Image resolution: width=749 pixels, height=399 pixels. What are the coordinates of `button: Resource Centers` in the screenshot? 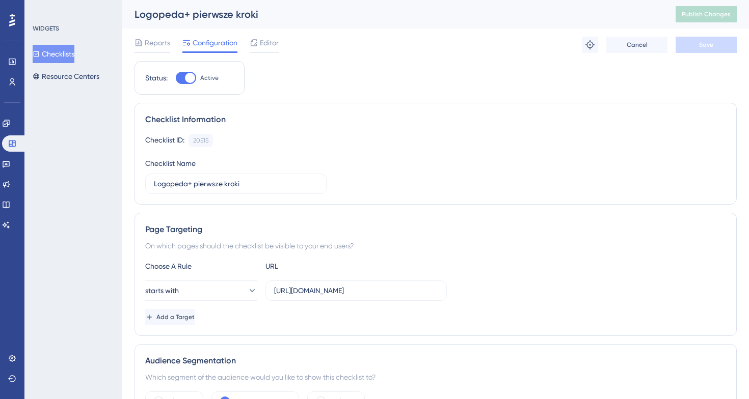 It's located at (66, 76).